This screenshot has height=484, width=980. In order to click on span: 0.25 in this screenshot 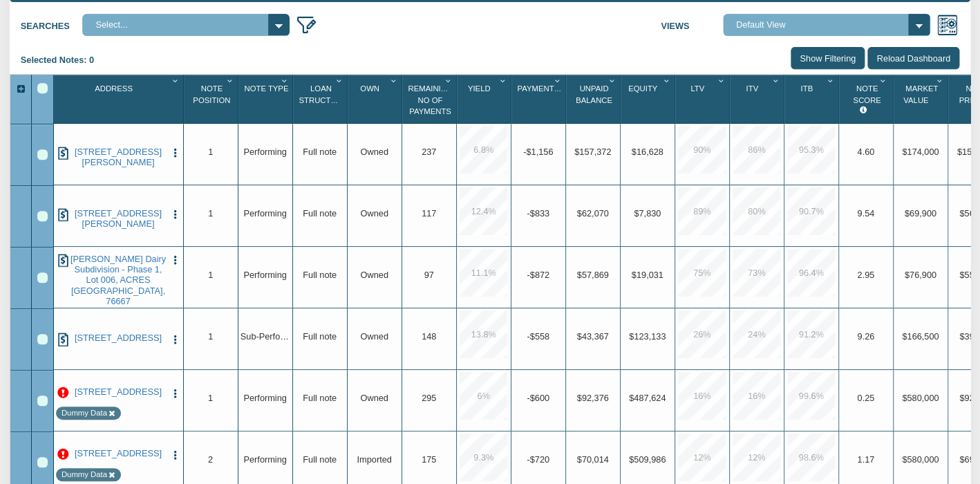, I will do `click(865, 397)`.